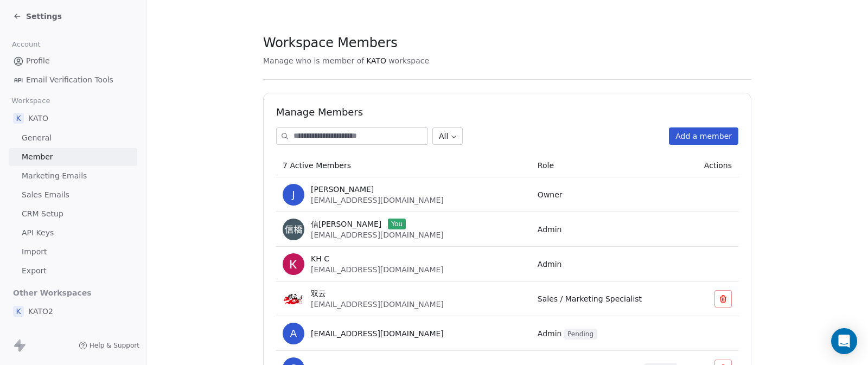 This screenshot has height=365, width=868. What do you see at coordinates (320, 259) in the screenshot?
I see `span: KH C` at bounding box center [320, 259].